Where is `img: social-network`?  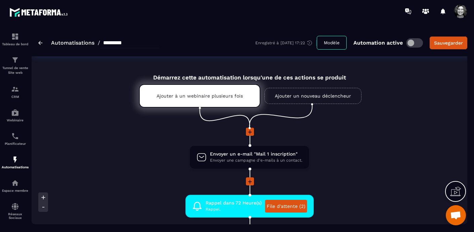
img: social-network is located at coordinates (15, 207).